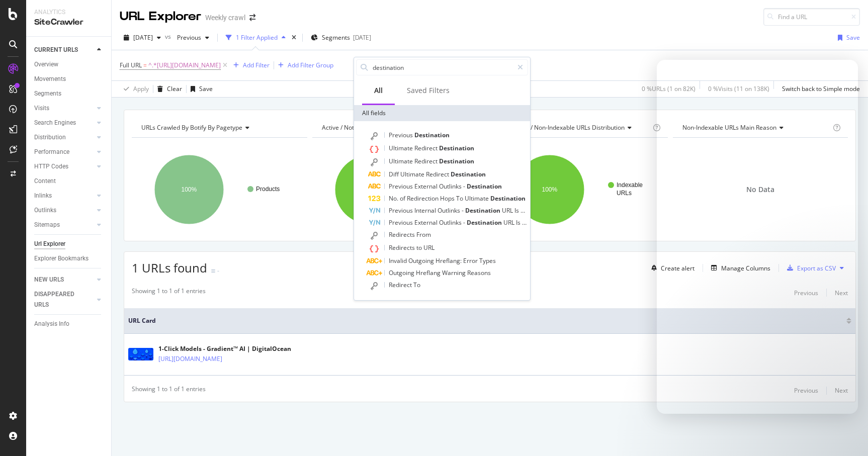  Describe the element at coordinates (50, 244) in the screenshot. I see `div: Url Explorer` at that location.